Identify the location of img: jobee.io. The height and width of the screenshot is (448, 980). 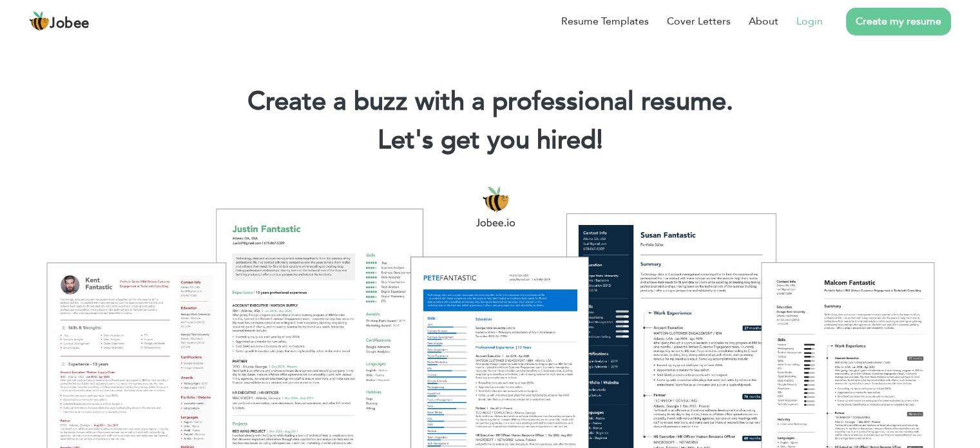
(40, 22).